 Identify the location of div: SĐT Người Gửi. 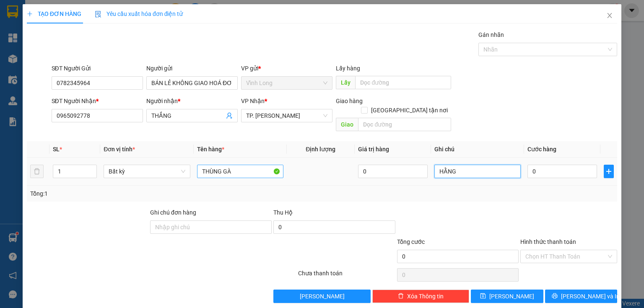
(97, 69).